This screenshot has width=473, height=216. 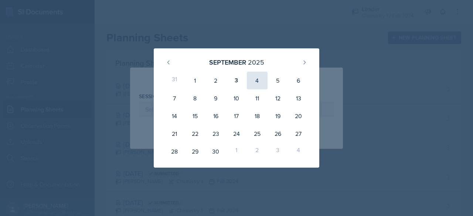 What do you see at coordinates (278, 98) in the screenshot?
I see `div: 12` at bounding box center [278, 98].